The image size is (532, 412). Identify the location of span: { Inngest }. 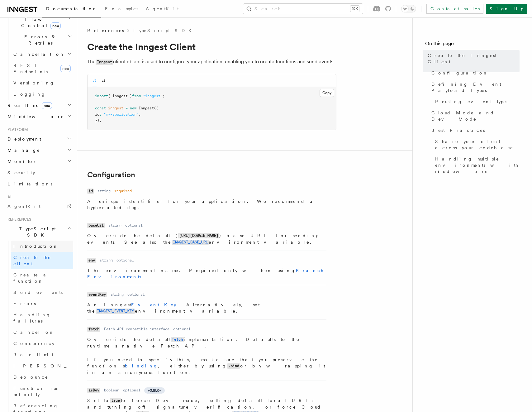
(120, 96).